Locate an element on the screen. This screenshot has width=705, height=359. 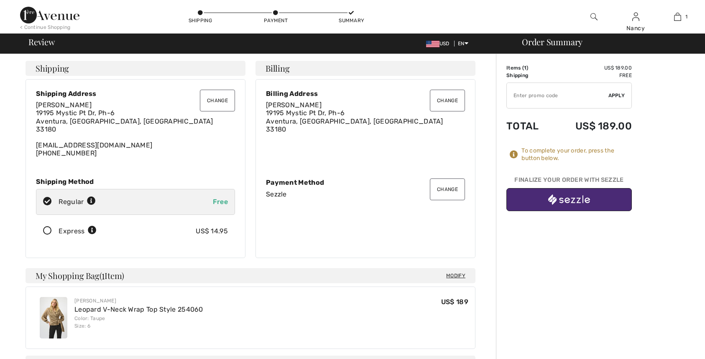
span: Apply is located at coordinates (617, 95).